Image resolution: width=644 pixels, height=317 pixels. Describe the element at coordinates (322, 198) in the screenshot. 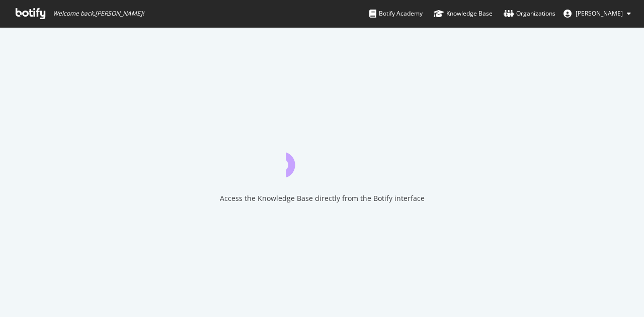

I see `div: Access the Knowledge Base directly from the Botify interface` at that location.